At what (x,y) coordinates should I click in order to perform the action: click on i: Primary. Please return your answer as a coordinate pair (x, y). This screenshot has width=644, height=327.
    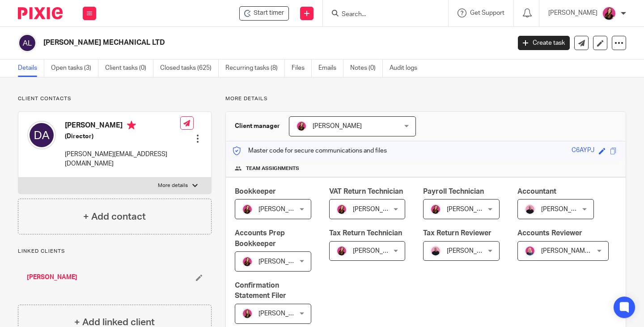
    Looking at the image, I should click on (132, 125).